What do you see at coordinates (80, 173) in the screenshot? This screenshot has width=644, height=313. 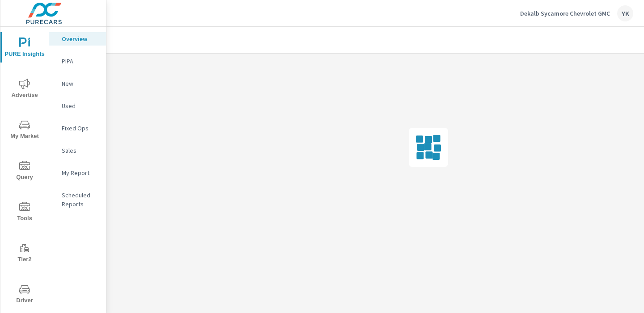 I see `p: My Report` at bounding box center [80, 173].